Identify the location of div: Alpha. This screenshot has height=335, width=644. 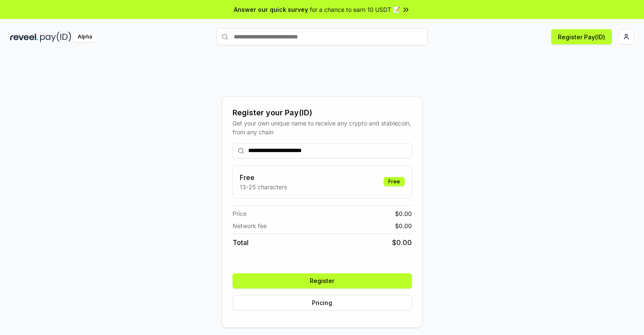
(85, 37).